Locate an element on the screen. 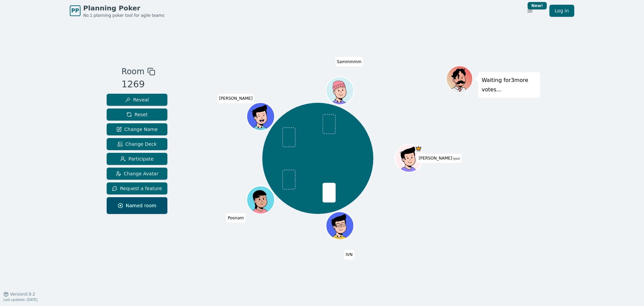 Image resolution: width=644 pixels, height=306 pixels. button: Reveal is located at coordinates (137, 100).